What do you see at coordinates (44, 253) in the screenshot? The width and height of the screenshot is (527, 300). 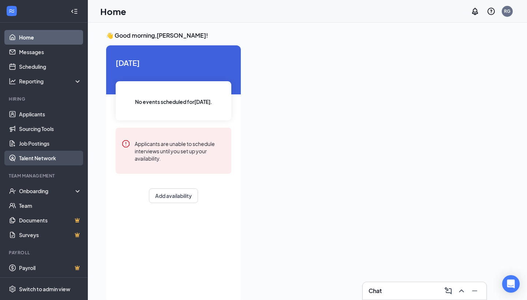 I see `div: Payroll` at bounding box center [44, 253].